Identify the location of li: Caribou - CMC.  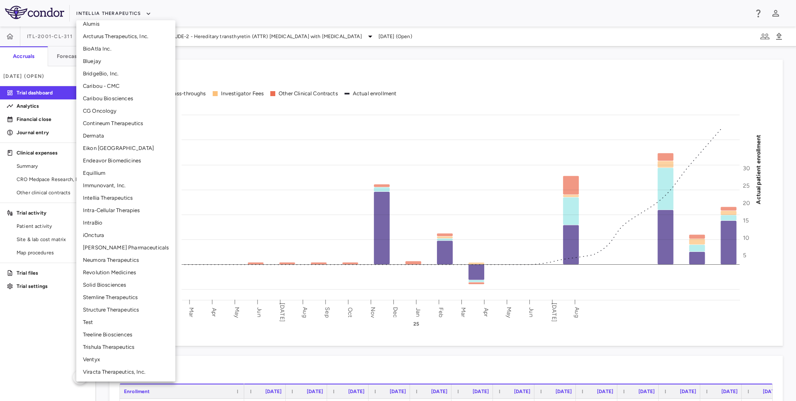
(126, 86).